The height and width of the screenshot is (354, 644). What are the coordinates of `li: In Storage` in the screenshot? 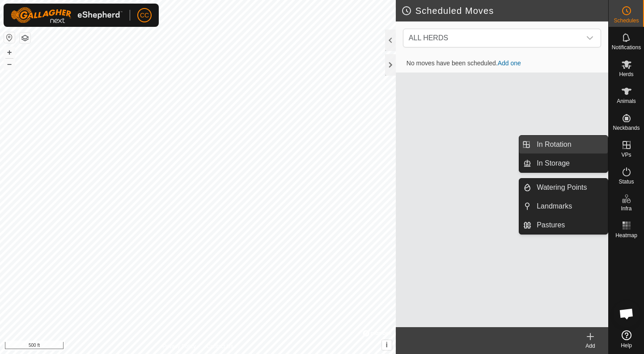 It's located at (563, 164).